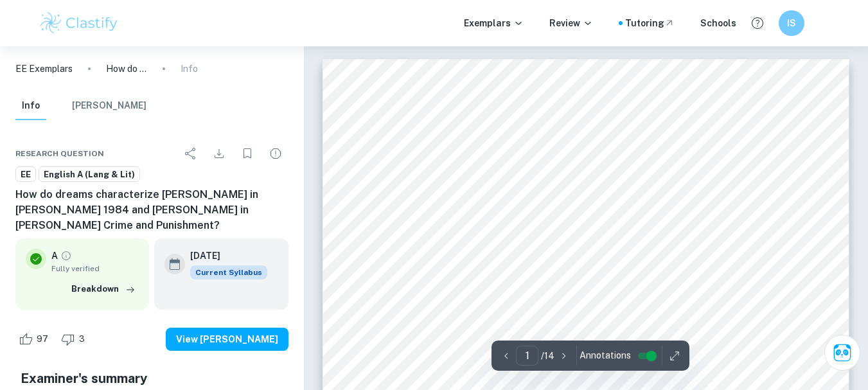 This screenshot has height=390, width=868. I want to click on div: Share, so click(191, 153).